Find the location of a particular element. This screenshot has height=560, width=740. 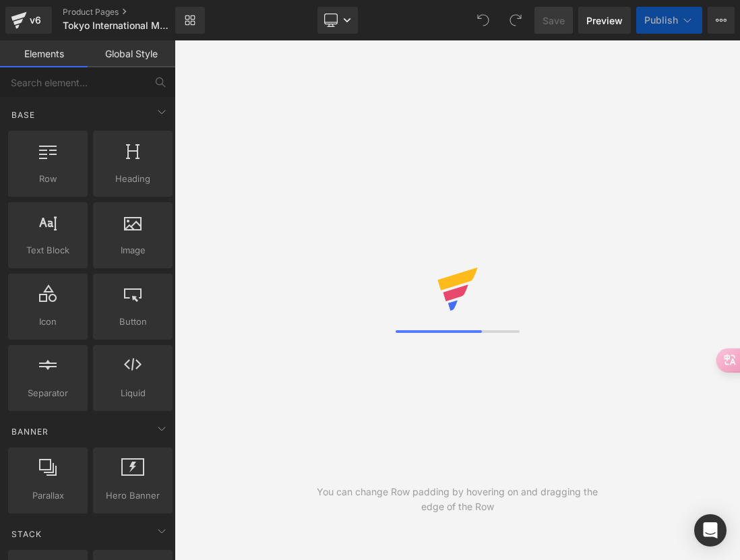

span: Publish is located at coordinates (661, 20).